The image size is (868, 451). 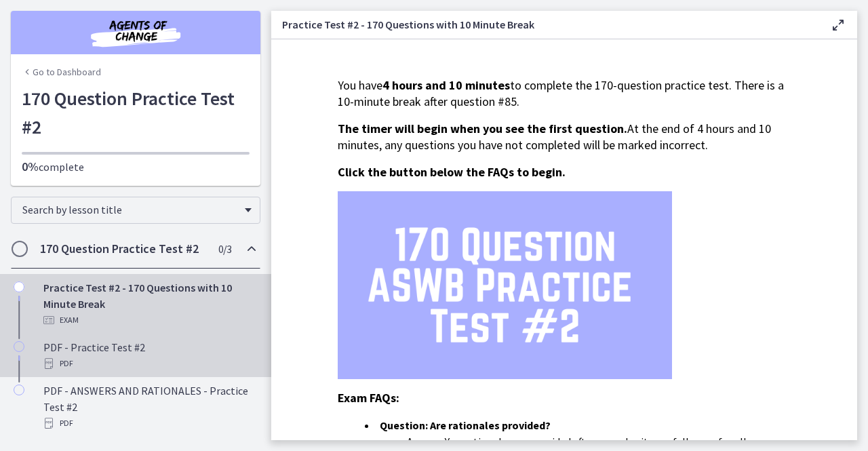 I want to click on span: 0%, so click(x=30, y=166).